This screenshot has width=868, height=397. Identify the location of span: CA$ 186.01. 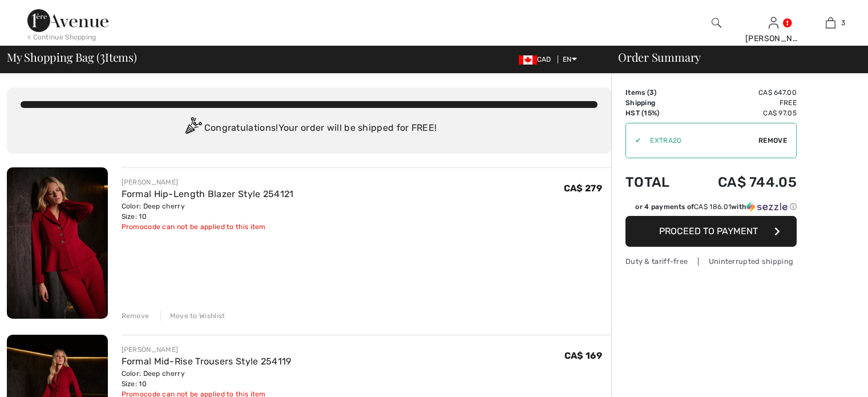
(712, 207).